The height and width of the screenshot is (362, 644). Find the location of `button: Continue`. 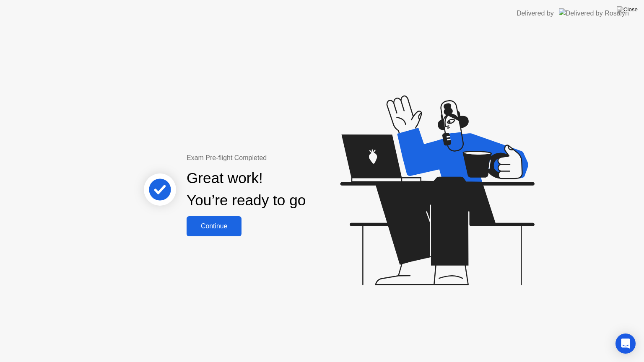

button: Continue is located at coordinates (214, 226).